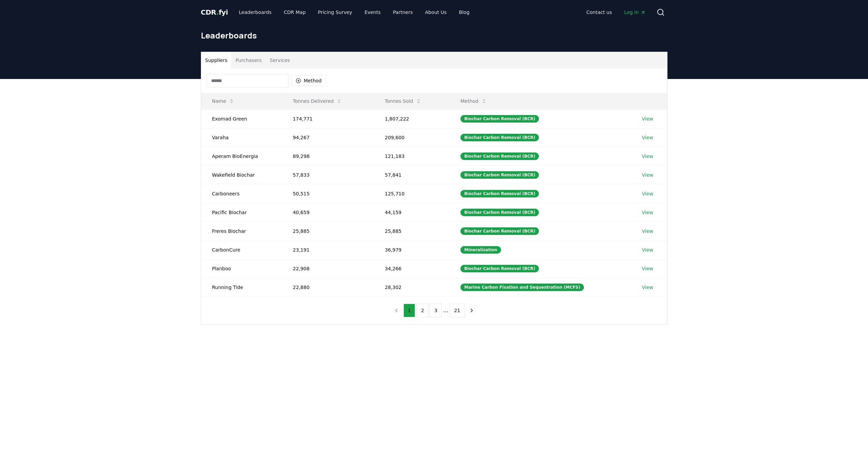 This screenshot has height=449, width=868. What do you see at coordinates (403, 12) in the screenshot?
I see `a: Partners` at bounding box center [403, 12].